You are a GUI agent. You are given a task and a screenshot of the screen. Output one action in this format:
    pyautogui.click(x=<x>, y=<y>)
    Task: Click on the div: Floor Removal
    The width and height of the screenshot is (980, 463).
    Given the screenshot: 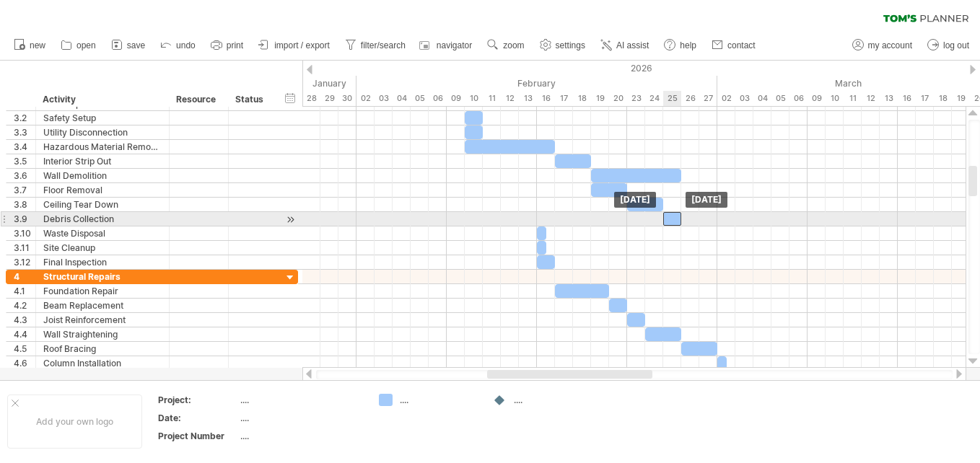 What is the action you would take?
    pyautogui.click(x=102, y=190)
    